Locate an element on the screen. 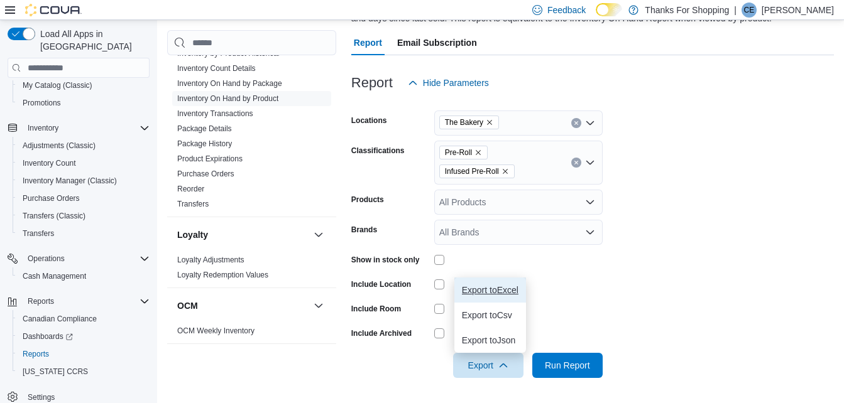  span: Export to Json is located at coordinates (490, 341).